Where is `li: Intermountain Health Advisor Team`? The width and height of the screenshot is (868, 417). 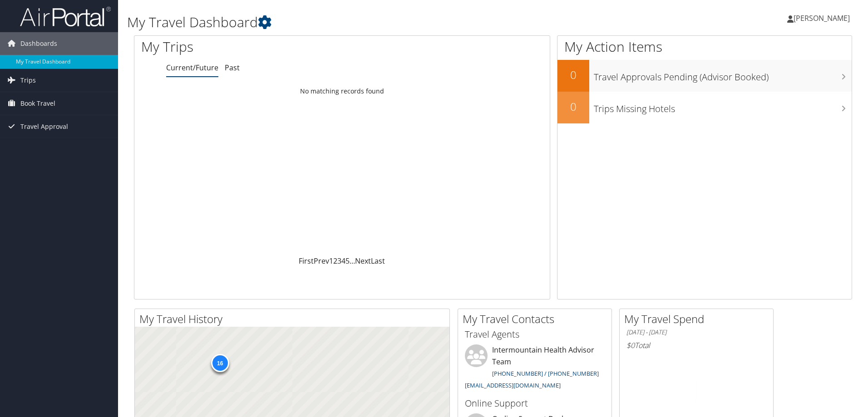
li: Intermountain Health Advisor Team is located at coordinates (535, 369).